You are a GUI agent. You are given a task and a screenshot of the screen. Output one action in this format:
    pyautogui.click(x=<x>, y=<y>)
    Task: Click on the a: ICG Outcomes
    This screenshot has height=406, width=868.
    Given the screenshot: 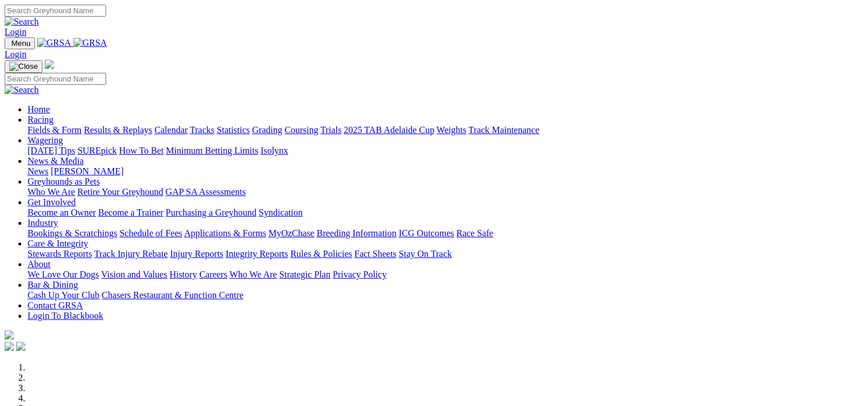 What is the action you would take?
    pyautogui.click(x=426, y=233)
    